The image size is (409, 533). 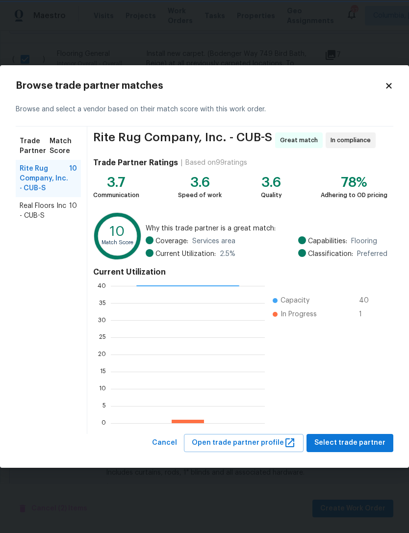 I want to click on text: 25, so click(x=103, y=338).